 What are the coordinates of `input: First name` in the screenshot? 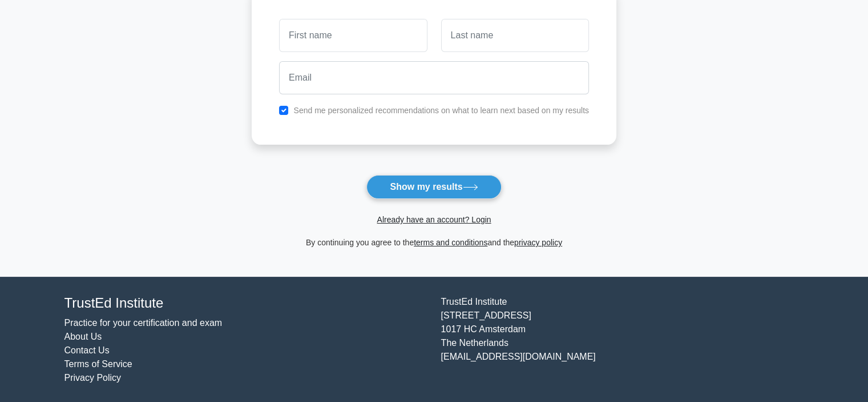 It's located at (353, 36).